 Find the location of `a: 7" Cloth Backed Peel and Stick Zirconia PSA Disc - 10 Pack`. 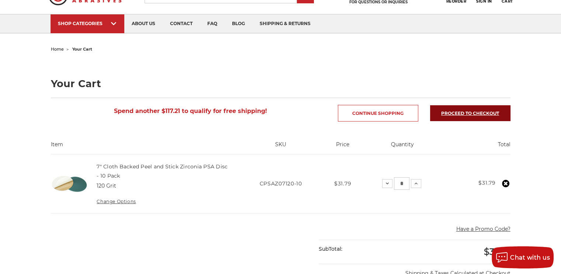

a: 7" Cloth Backed Peel and Stick Zirconia PSA Disc - 10 Pack is located at coordinates (162, 171).